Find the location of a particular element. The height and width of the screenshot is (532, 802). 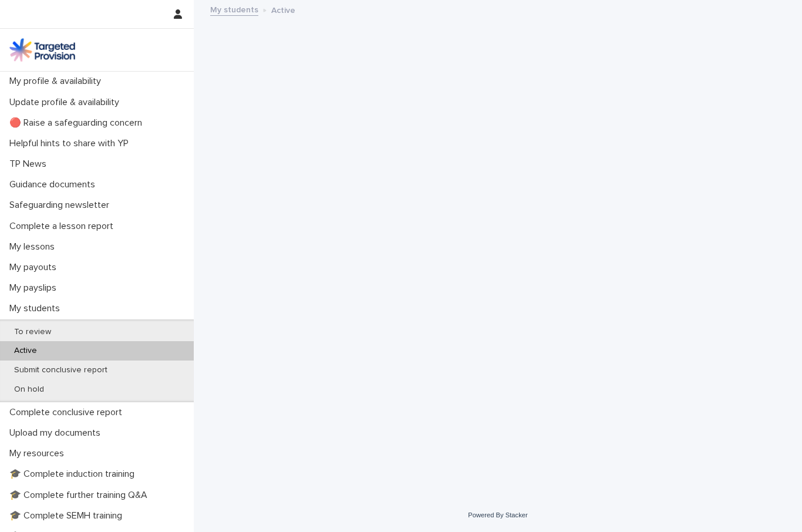

p: My profile & availability is located at coordinates (57, 81).